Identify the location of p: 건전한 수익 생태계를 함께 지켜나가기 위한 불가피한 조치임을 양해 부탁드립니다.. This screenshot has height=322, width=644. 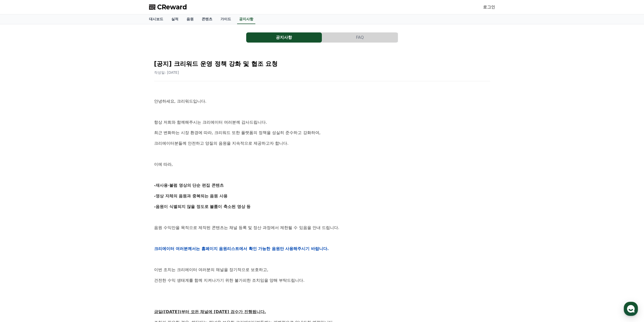
(322, 280).